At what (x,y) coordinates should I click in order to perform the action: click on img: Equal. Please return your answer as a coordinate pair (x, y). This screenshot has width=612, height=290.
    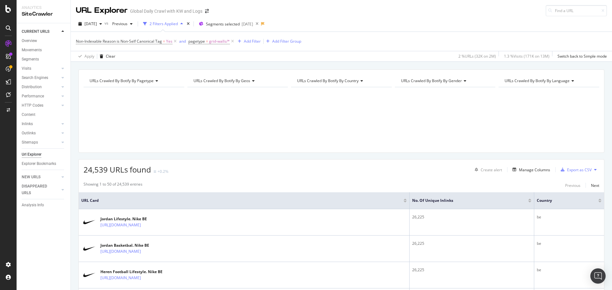
    Looking at the image, I should click on (155, 172).